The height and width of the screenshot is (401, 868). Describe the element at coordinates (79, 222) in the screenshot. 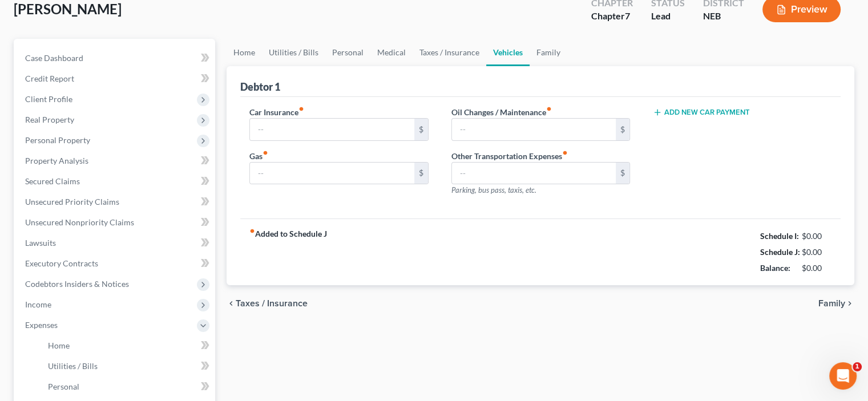

I see `span: Unsecured Nonpriority Claims` at that location.